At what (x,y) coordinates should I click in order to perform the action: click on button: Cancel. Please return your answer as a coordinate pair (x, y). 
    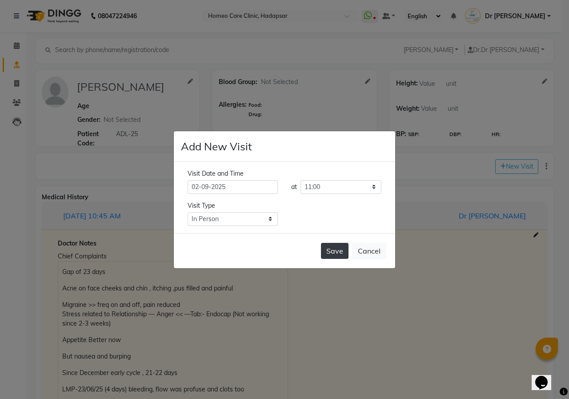
    Looking at the image, I should click on (369, 251).